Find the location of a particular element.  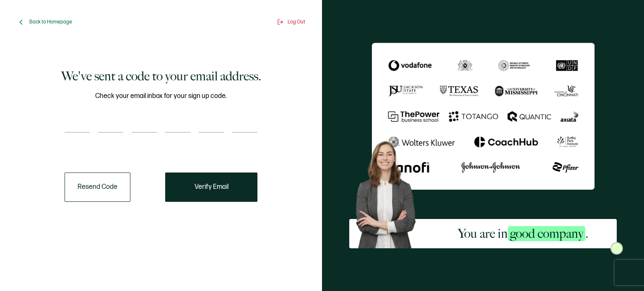

h1: We've sent a code to your email address. is located at coordinates (161, 76).